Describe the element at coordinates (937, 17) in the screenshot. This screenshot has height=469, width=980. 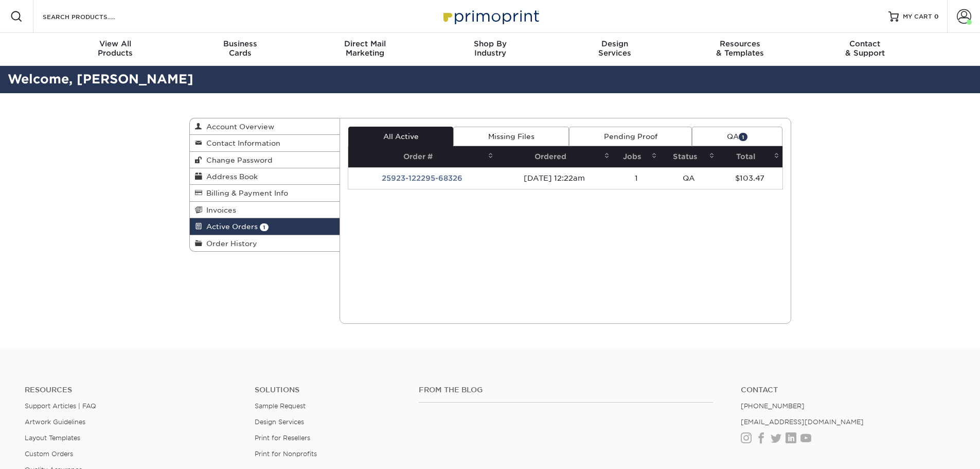
I see `span: 0` at that location.